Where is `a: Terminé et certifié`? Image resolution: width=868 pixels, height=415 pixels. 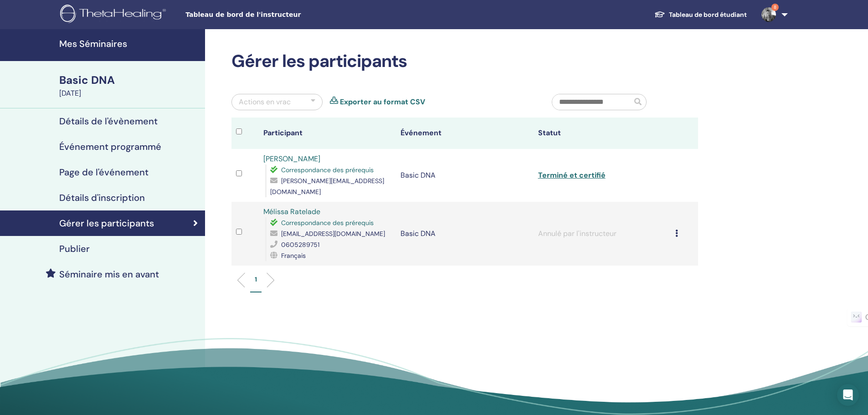
a: Terminé et certifié is located at coordinates (572, 175).